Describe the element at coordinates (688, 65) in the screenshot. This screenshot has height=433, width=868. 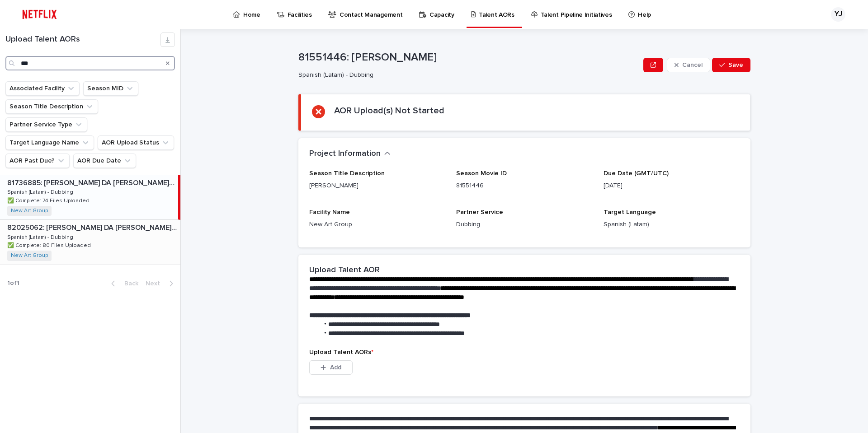
I see `button: Cancel` at that location.